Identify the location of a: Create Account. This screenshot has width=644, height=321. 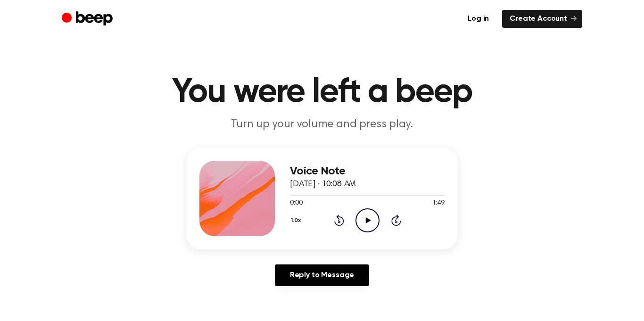
(542, 19).